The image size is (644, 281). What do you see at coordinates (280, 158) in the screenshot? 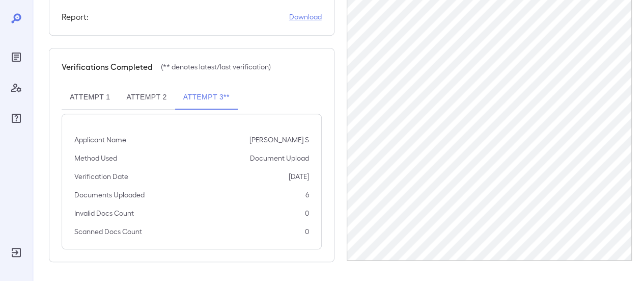
I see `p: Document Upload` at bounding box center [280, 158].